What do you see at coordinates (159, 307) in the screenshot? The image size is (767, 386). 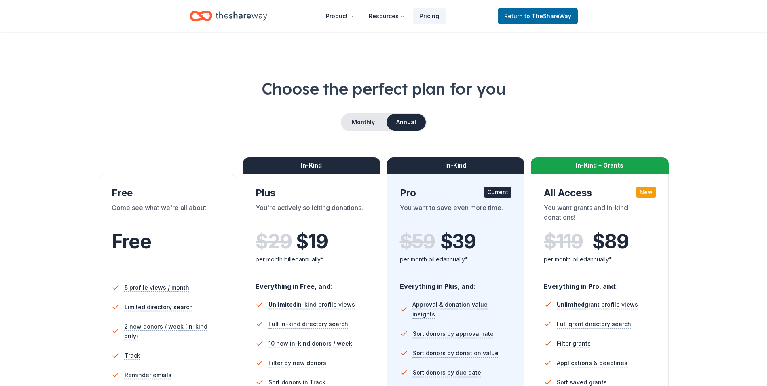 I see `span: Limited directory search` at bounding box center [159, 307].